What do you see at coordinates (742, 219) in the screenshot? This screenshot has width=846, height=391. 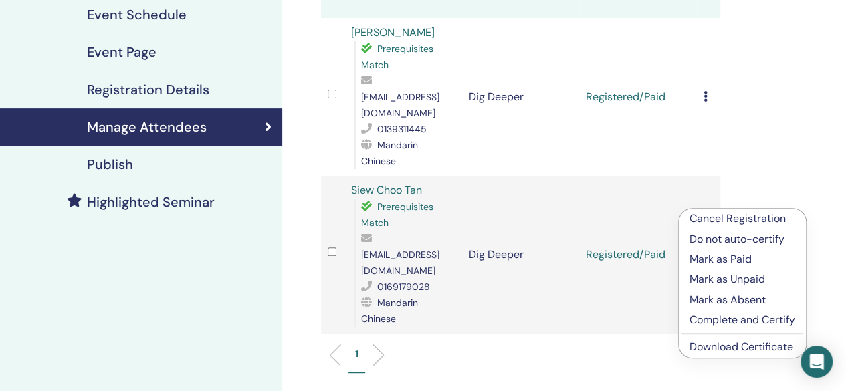 I see `p: Cancel Registration` at bounding box center [742, 219].